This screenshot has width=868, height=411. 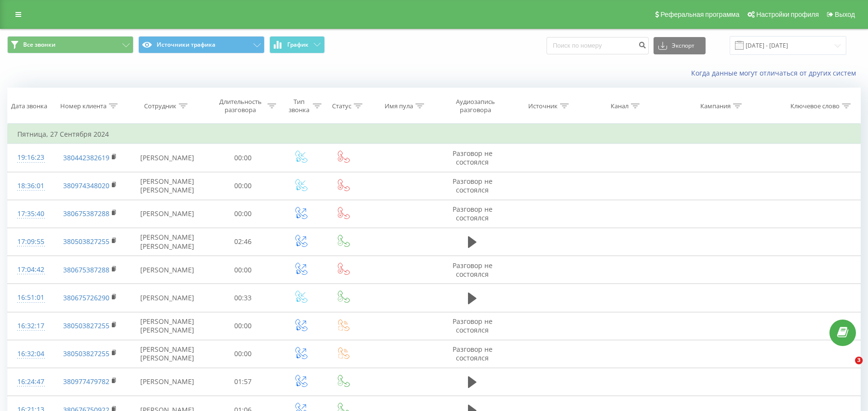 What do you see at coordinates (160, 106) in the screenshot?
I see `div: Сотрудник` at bounding box center [160, 106].